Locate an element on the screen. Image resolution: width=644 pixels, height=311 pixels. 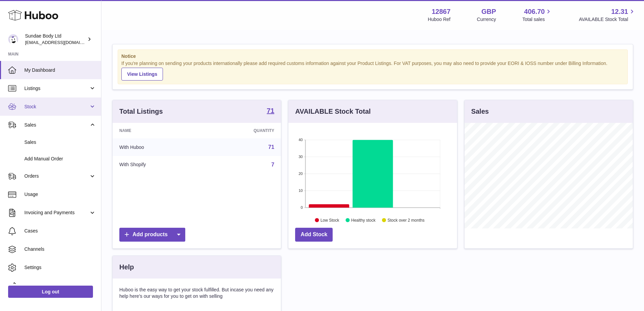
span: 406.70 is located at coordinates (534, 12).